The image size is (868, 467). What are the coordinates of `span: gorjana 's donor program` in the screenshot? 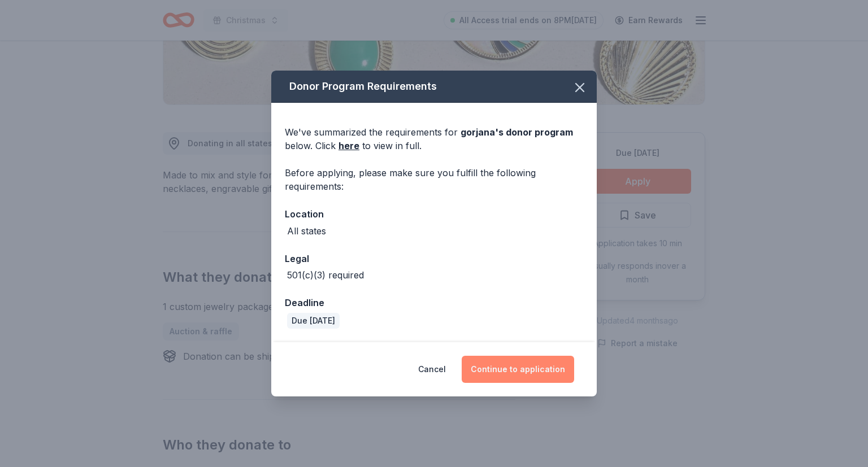 It's located at (516, 132).